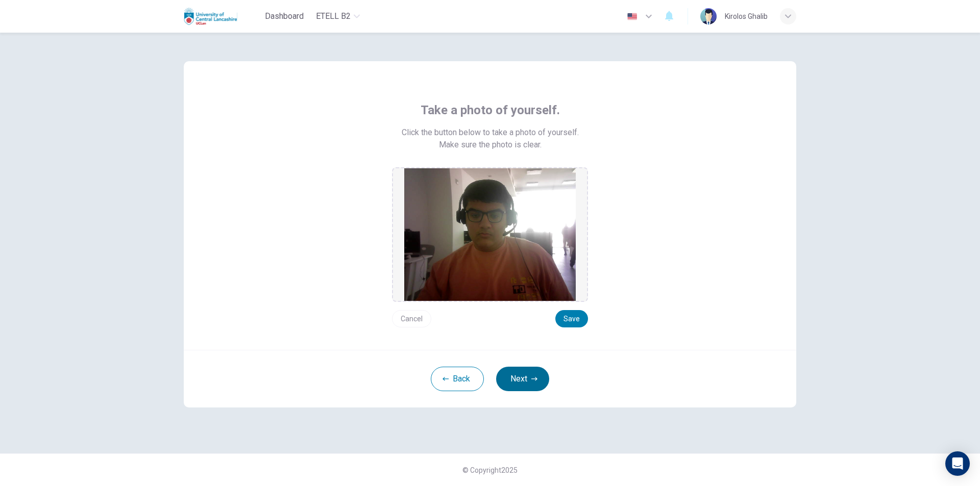  I want to click on button: Next, so click(523, 379).